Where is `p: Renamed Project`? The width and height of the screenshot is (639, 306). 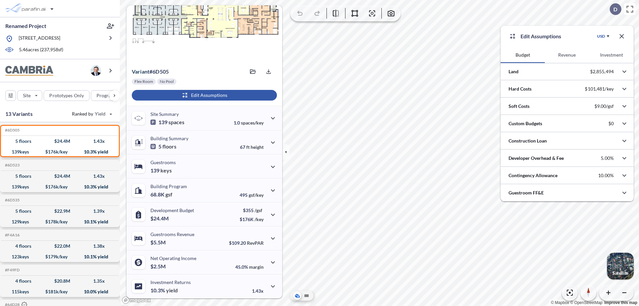 p: Renamed Project is located at coordinates (26, 26).